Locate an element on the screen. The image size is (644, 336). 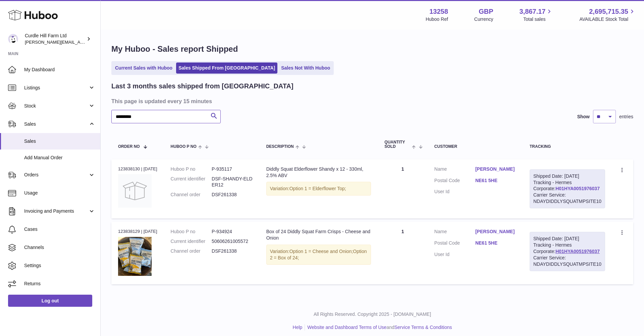
a: 3,867.17 Total sales is located at coordinates (536, 15).